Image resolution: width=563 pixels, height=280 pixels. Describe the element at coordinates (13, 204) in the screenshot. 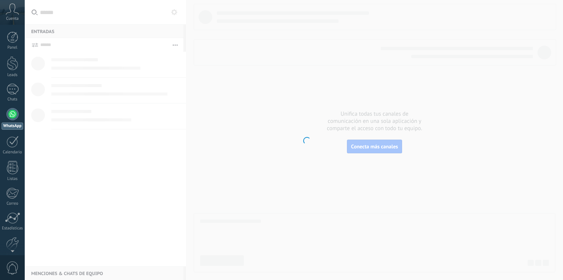

I see `div: Correo` at that location.